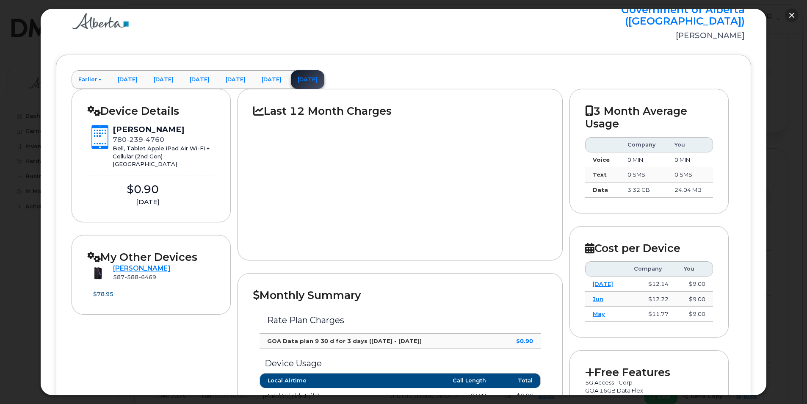 The image size is (807, 404). Describe the element at coordinates (400, 295) in the screenshot. I see `h2: Monthly Summary` at that location.